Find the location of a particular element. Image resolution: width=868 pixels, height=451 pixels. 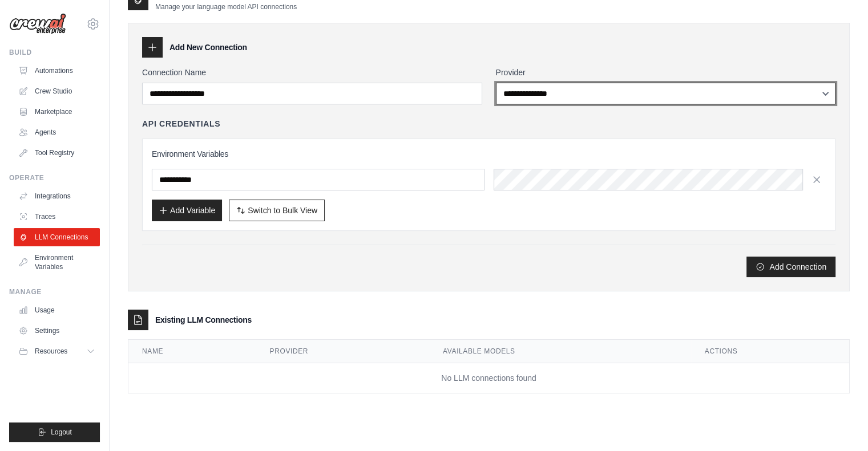

a: Agents is located at coordinates (57, 132).